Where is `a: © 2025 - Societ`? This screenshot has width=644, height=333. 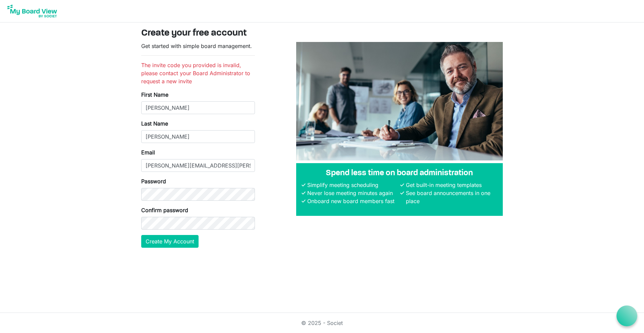
a: © 2025 - Societ is located at coordinates (322, 322).